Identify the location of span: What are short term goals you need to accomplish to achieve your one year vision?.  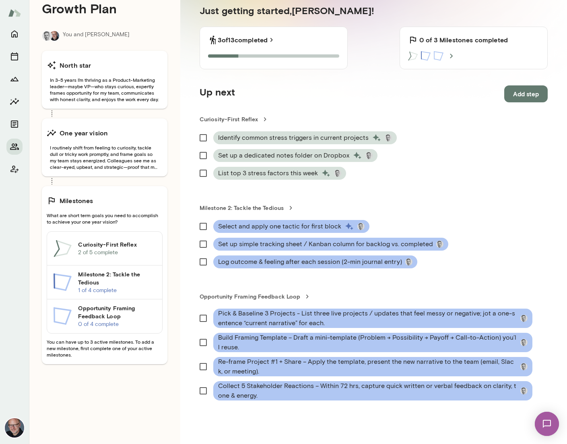
(105, 218).